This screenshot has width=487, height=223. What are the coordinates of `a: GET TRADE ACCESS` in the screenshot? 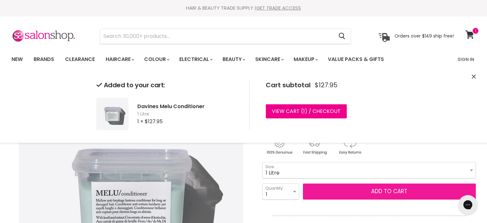 It's located at (279, 8).